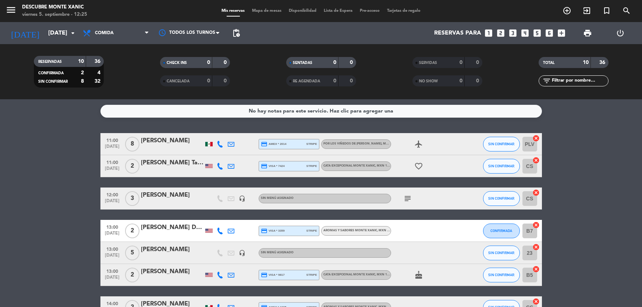 This screenshot has width=642, height=307. I want to click on span: Disponibilidad, so click(302, 11).